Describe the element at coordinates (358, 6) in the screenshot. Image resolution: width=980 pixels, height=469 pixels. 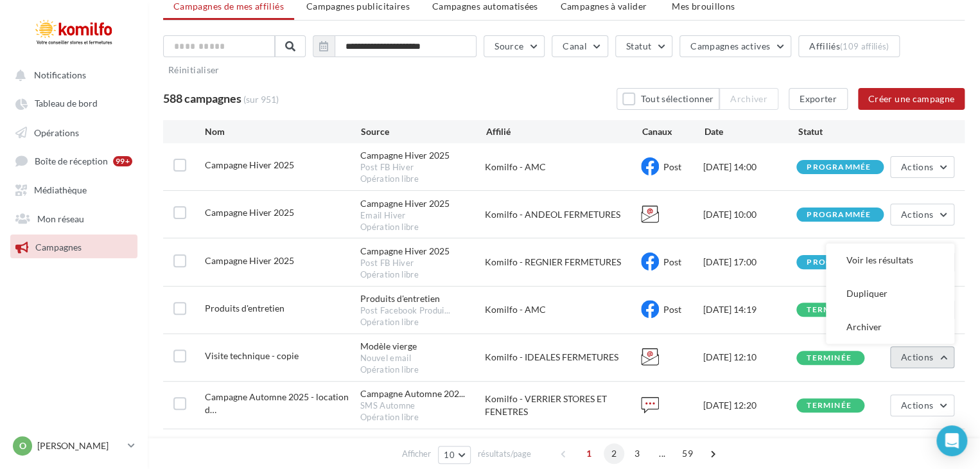
I see `span: Campagnes publicitaires` at that location.